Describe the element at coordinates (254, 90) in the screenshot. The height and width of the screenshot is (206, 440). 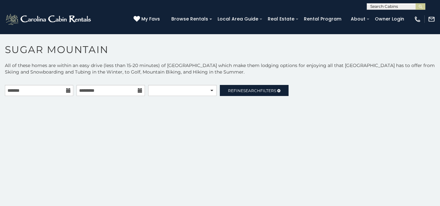
I see `a: RefineSearchFilters` at that location.